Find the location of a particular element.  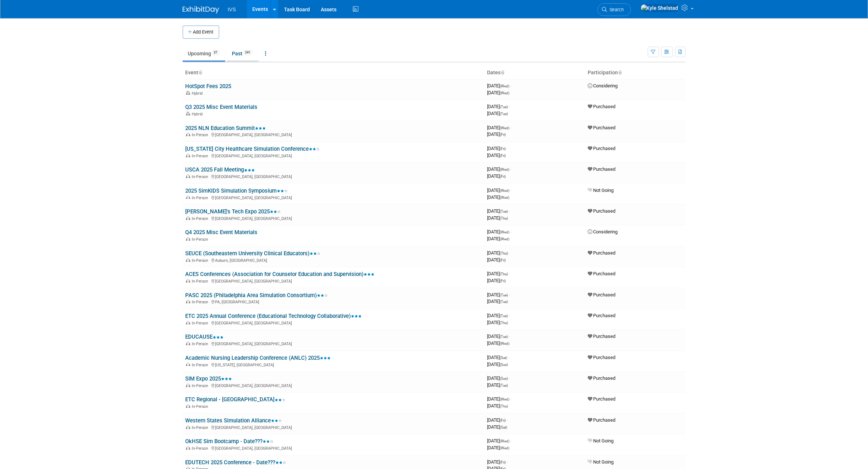

a: Q4 2025 Misc Event Materials is located at coordinates (222, 232).